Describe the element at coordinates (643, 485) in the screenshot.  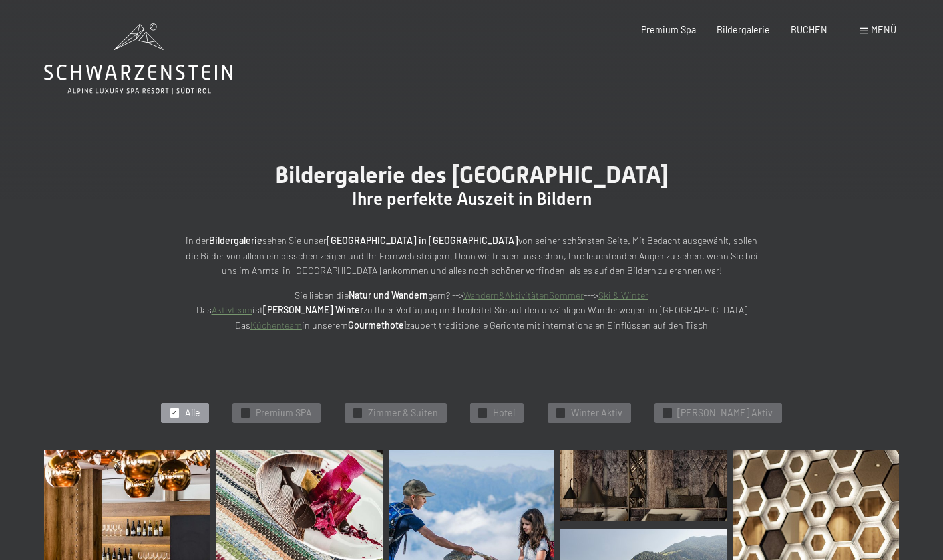
I see `a: Ruheräume - Chill Lounge - Wellnesshotel - Ahrntal - Schwarzenstein` at that location.